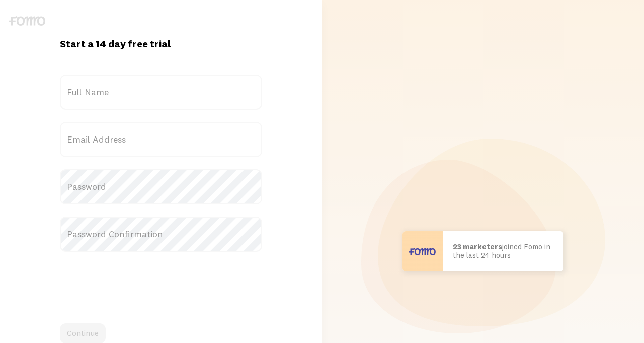 The image size is (644, 343). Describe the element at coordinates (161, 44) in the screenshot. I see `h1: Start a 14 day free trial` at that location.